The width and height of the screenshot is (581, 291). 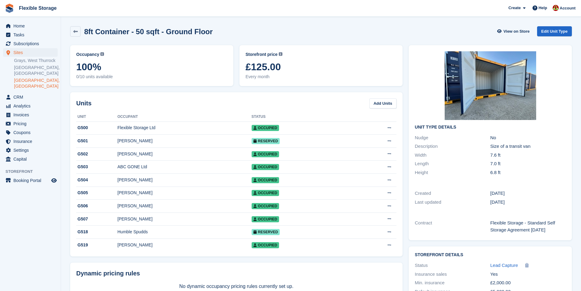 I want to click on div: G503, so click(x=97, y=166).